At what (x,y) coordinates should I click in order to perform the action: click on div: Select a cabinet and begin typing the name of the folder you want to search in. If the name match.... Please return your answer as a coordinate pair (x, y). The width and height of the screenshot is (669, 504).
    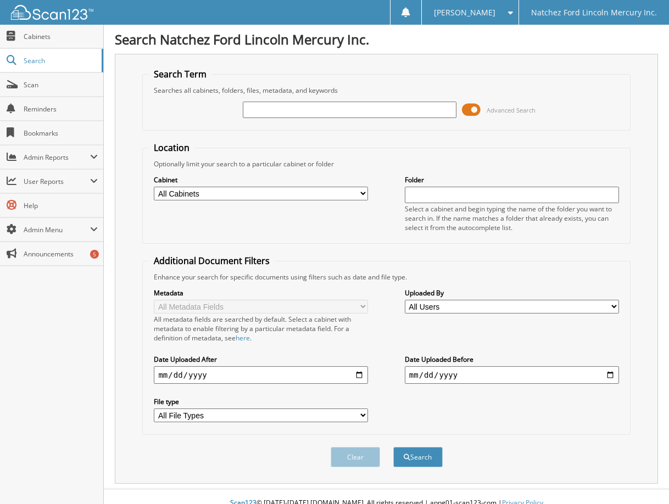
    Looking at the image, I should click on (512, 218).